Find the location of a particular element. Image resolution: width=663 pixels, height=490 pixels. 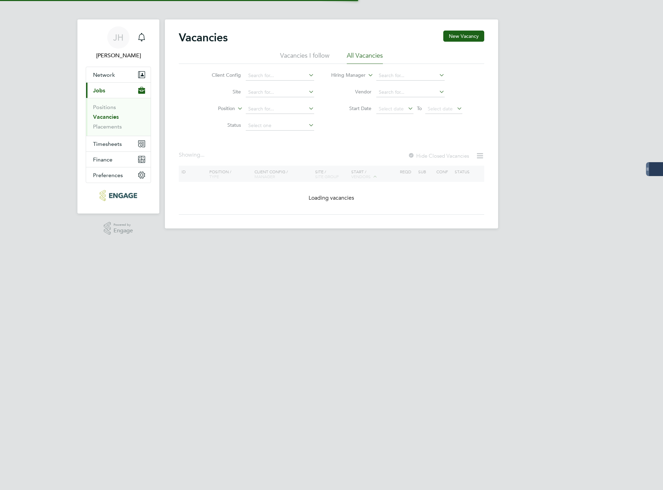

a: Positions is located at coordinates (104, 107).